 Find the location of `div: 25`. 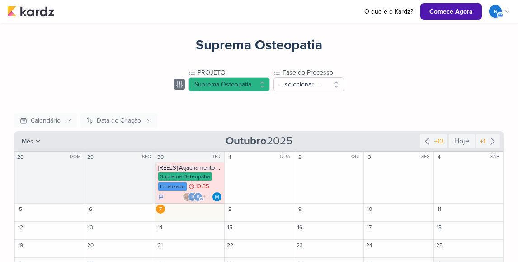

div: 25 is located at coordinates (439, 245).